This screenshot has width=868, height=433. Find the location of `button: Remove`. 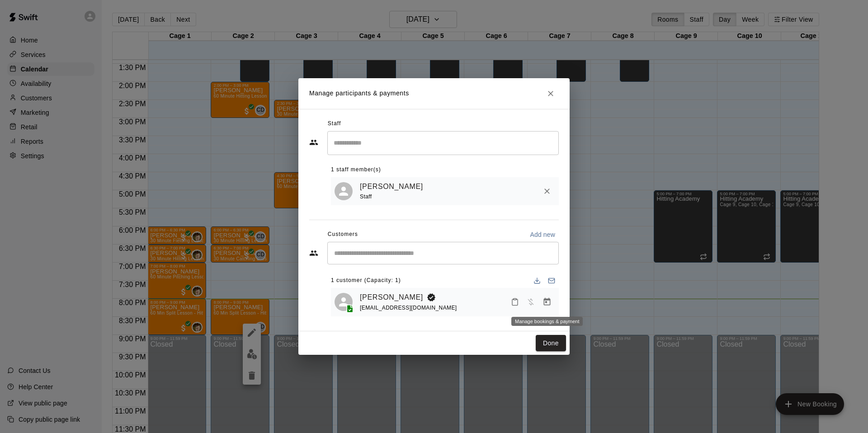

button: Remove is located at coordinates (547, 191).